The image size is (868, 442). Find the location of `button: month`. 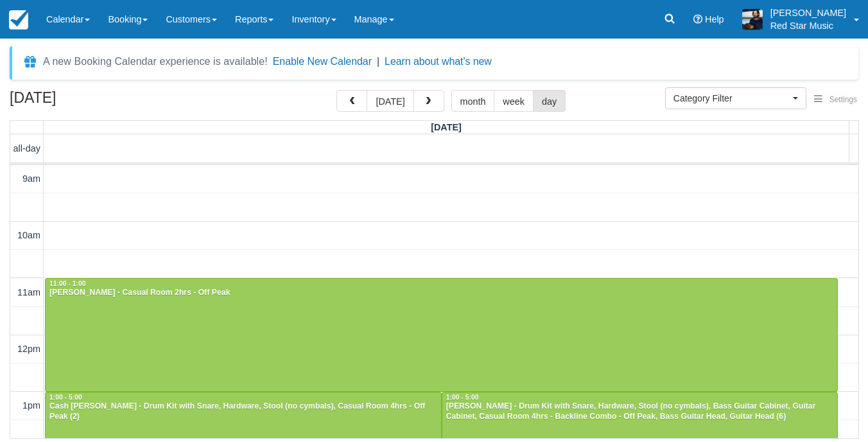

button: month is located at coordinates (473, 101).